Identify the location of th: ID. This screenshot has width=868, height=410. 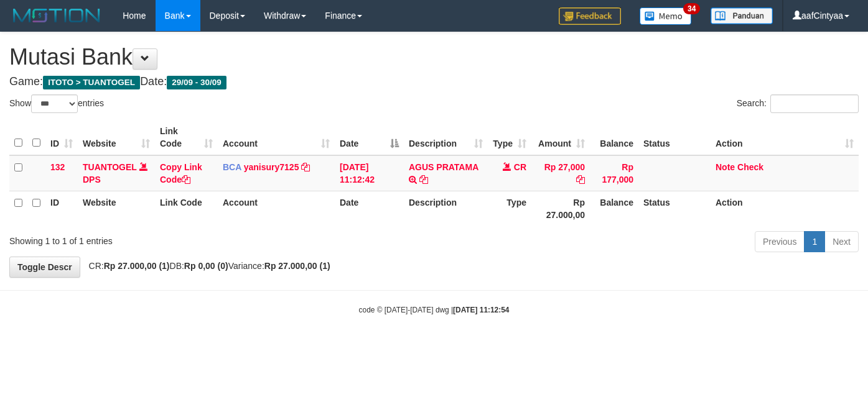
(62, 208).